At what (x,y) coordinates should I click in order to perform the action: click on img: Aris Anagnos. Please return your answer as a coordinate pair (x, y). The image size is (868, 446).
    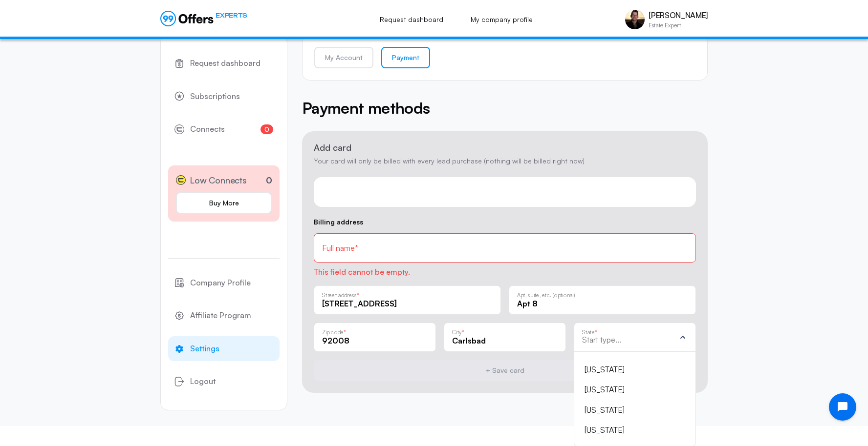
    Looking at the image, I should click on (635, 20).